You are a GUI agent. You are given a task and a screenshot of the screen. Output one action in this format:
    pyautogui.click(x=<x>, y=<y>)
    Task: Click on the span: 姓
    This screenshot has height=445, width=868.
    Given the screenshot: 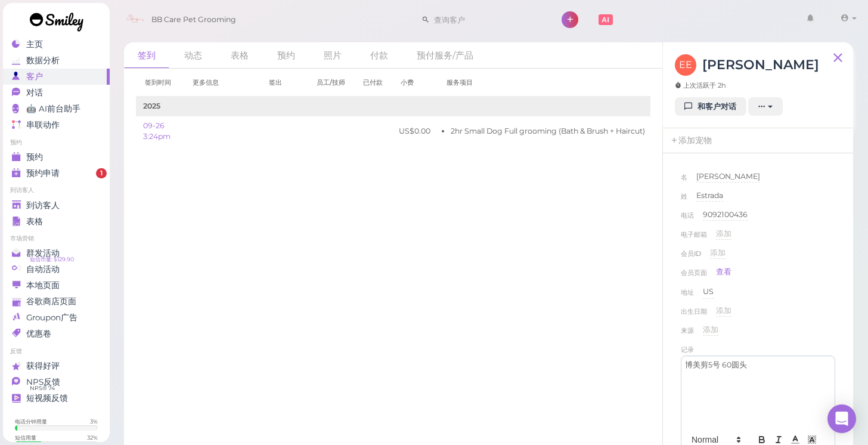 What is the action you would take?
    pyautogui.click(x=683, y=200)
    